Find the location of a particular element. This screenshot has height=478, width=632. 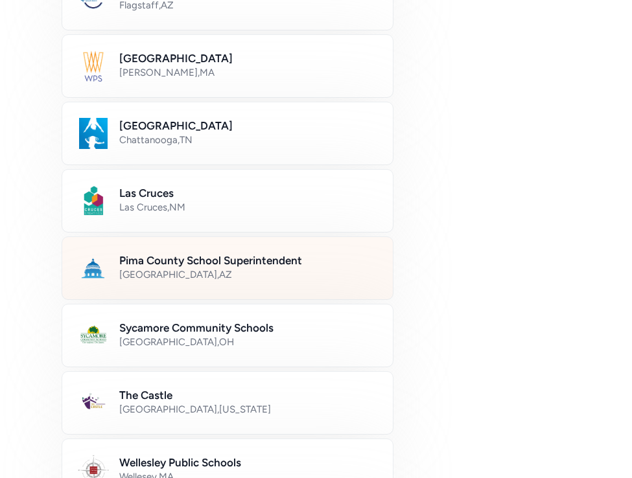

h2: Las Cruces is located at coordinates (248, 193).